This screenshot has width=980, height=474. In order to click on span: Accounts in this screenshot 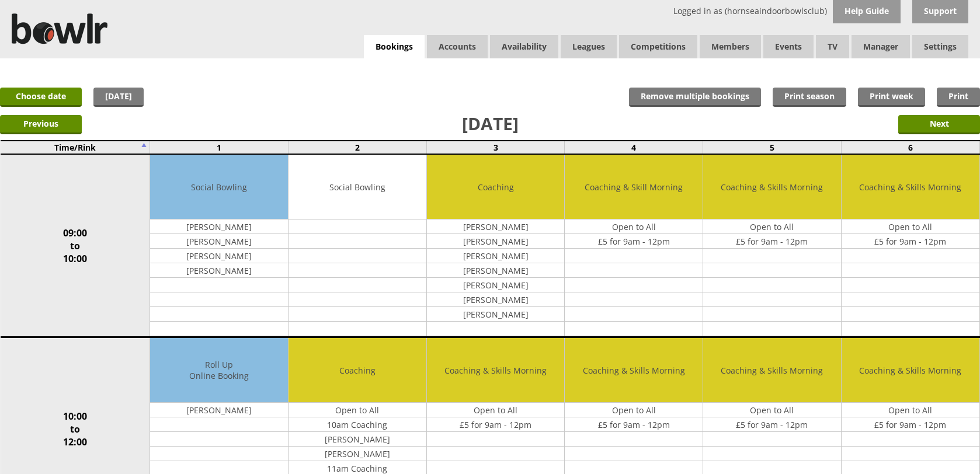, I will do `click(458, 47)`.